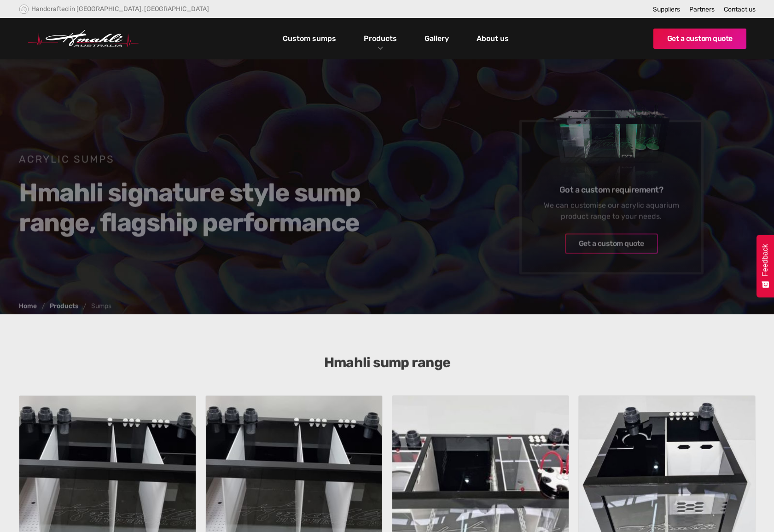 The height and width of the screenshot is (532, 774). Describe the element at coordinates (101, 307) in the screenshot. I see `div: Sumps` at that location.